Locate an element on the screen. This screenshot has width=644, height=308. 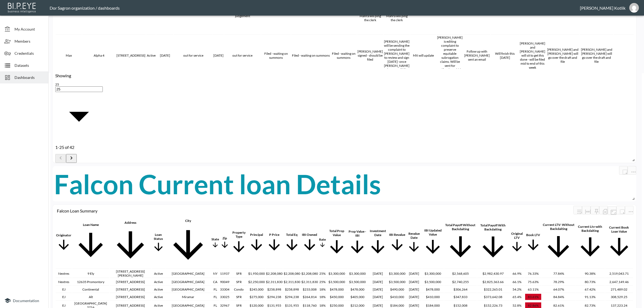
div: Loan Name is located at coordinates (91, 224).